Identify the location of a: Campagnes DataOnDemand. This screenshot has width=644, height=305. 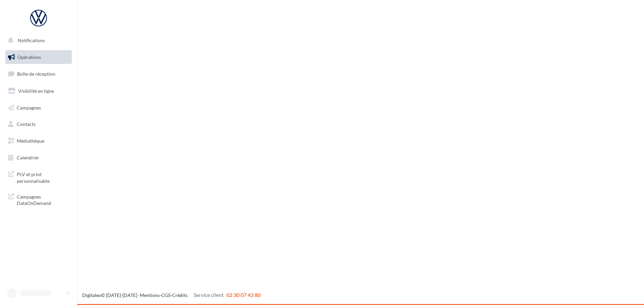
(38, 199).